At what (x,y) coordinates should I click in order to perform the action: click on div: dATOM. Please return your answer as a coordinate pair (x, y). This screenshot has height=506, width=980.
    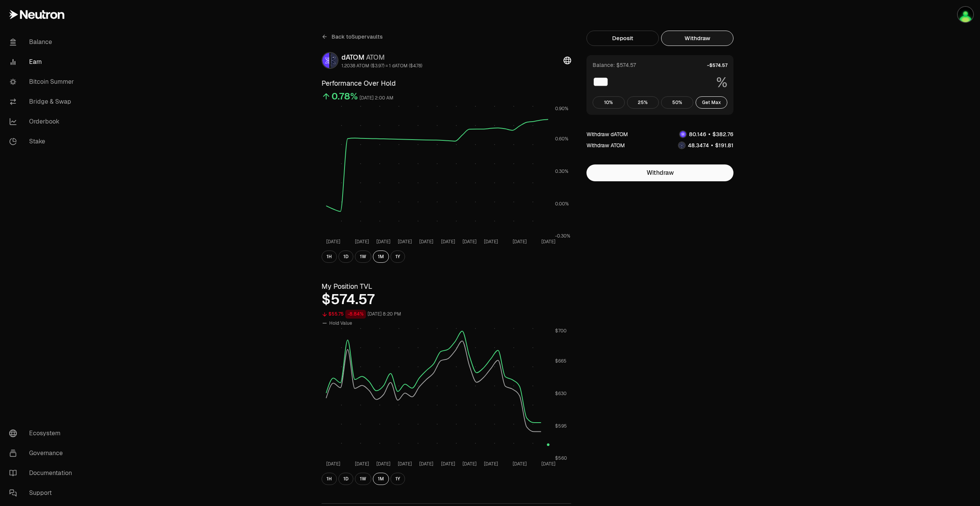
    Looking at the image, I should click on (381, 58).